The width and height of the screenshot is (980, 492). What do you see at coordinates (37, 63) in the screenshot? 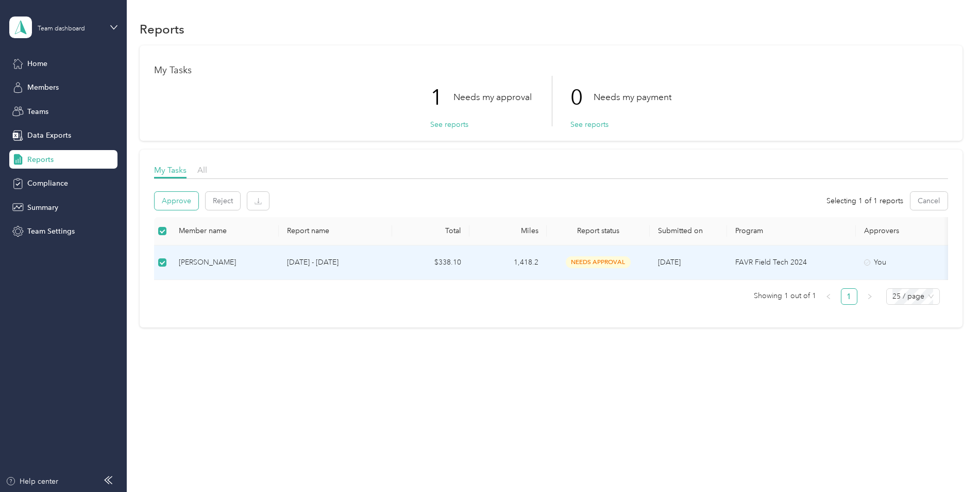
I see `span: Home` at bounding box center [37, 63].